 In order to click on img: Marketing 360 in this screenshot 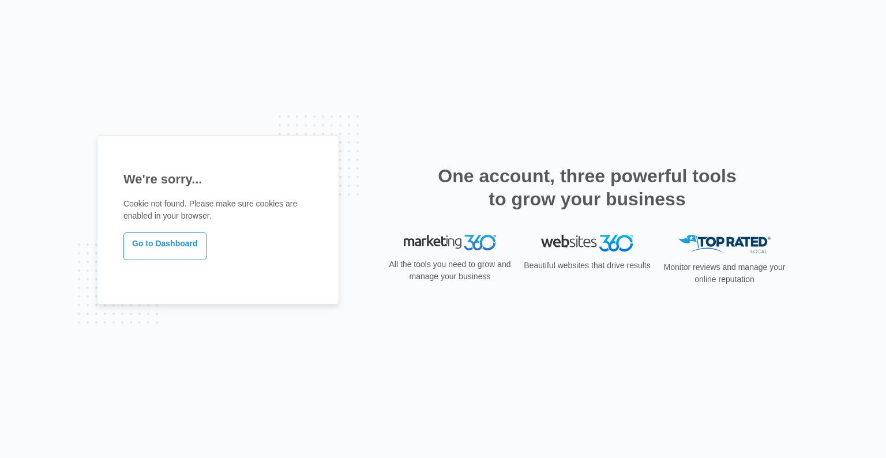, I will do `click(450, 243)`.